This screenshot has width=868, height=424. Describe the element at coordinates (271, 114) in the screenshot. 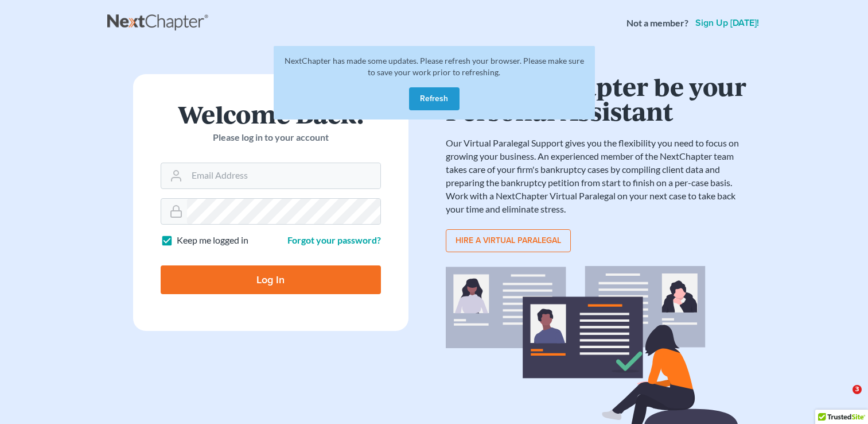

I see `h1: Welcome Back!` at that location.